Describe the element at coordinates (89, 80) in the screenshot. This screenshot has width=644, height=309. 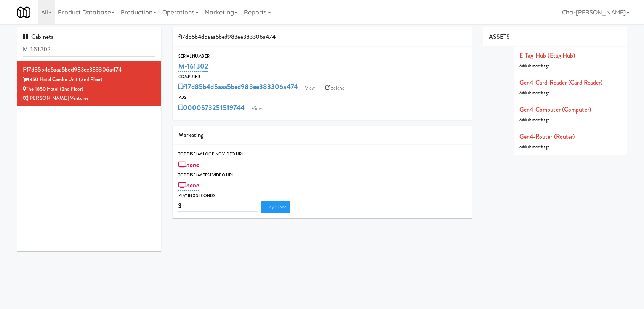
I see `div: 1850 Hotel Combo Unit (2nd Floor)` at that location.